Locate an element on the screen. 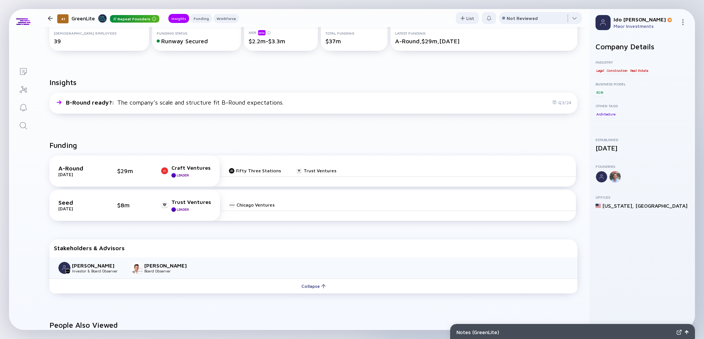  button: Funding is located at coordinates (201, 18).